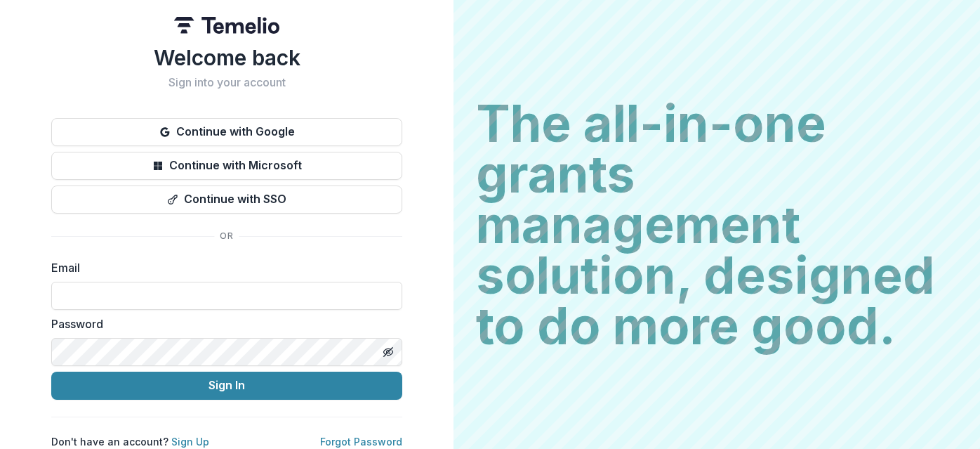  I want to click on h2: Sign into your account, so click(227, 82).